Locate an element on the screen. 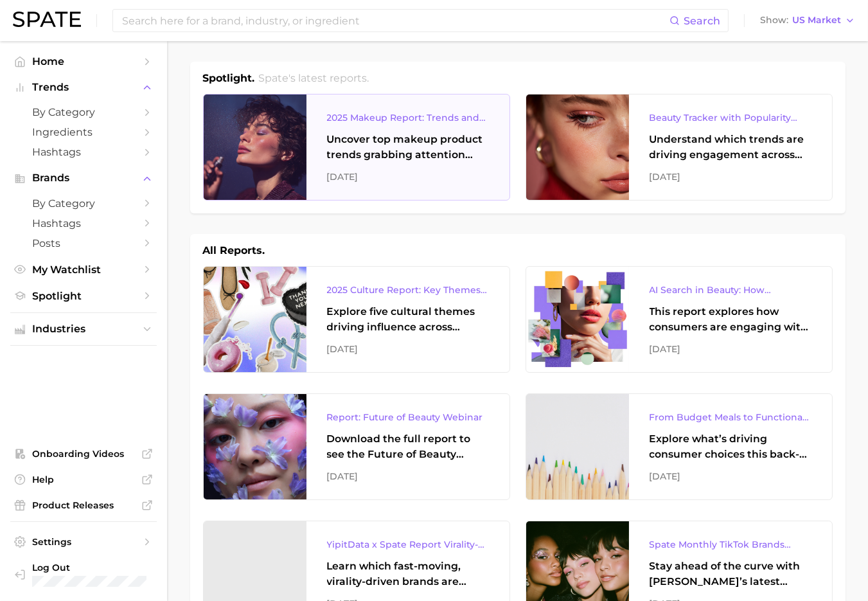  span: My Watchlist is located at coordinates (84, 270).